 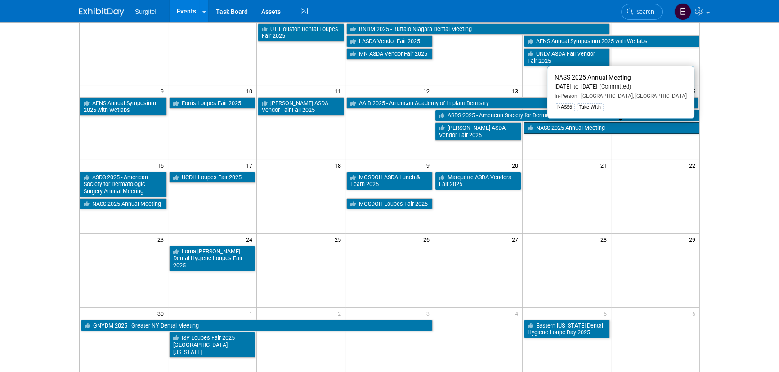 I want to click on a: MN ASDA Vendor Fair 2025, so click(x=389, y=54).